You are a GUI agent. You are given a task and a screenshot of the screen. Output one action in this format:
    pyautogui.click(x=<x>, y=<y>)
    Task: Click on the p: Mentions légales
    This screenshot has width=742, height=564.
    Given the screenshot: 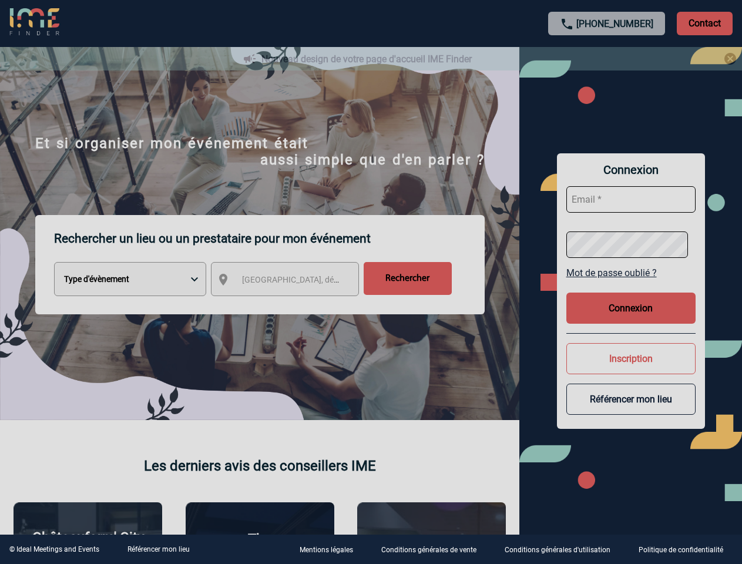 What is the action you would take?
    pyautogui.click(x=326, y=551)
    